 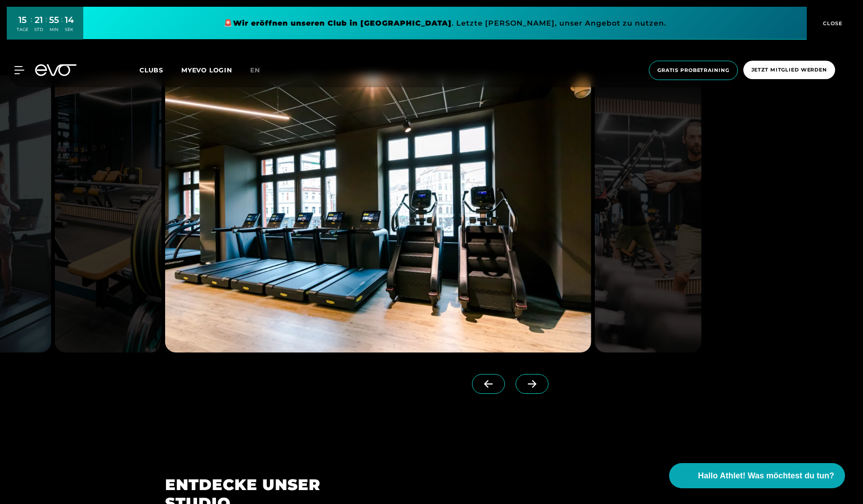 I want to click on span: en, so click(x=255, y=70).